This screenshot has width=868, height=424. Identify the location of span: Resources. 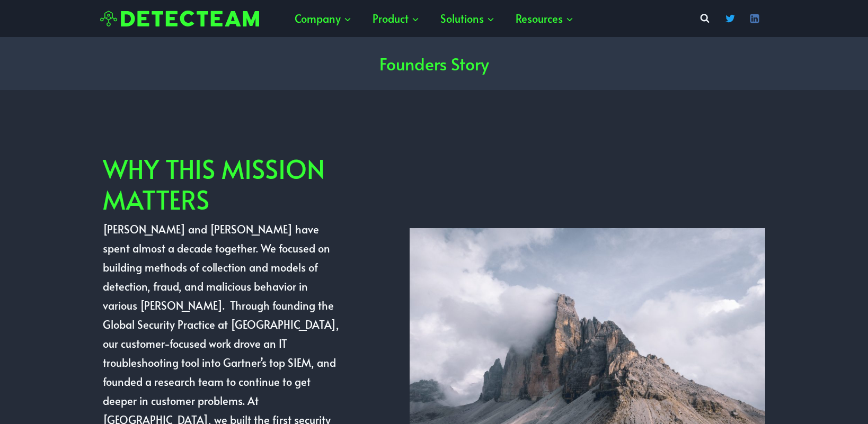
(544, 18).